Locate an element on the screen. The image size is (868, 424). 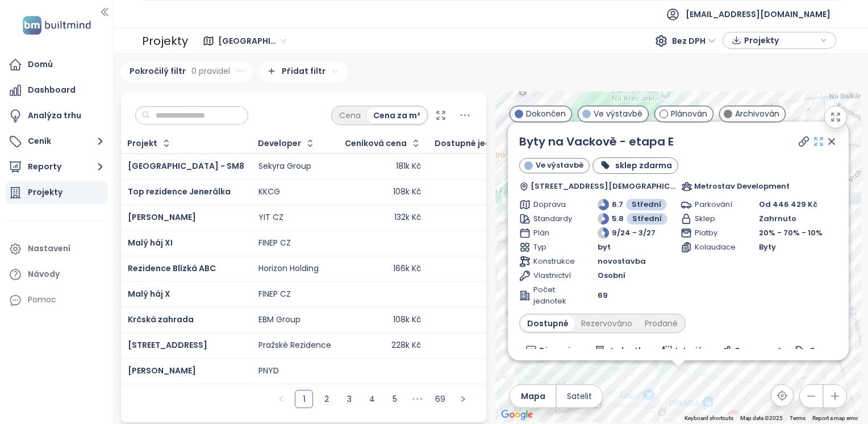
span: Sklep is located at coordinates (714, 219).